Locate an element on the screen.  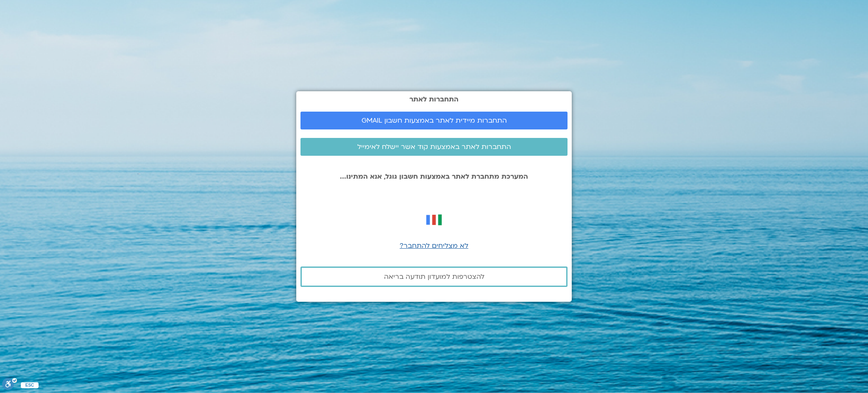
h2: התחברות לאתר is located at coordinates (434, 99).